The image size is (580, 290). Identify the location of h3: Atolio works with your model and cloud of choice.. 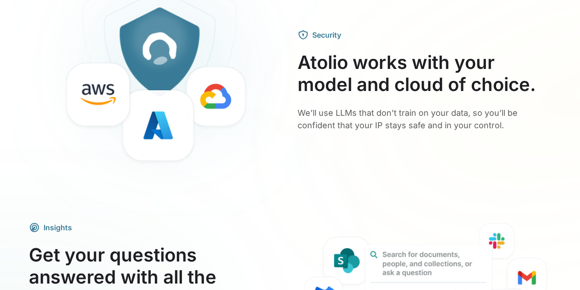
(424, 73).